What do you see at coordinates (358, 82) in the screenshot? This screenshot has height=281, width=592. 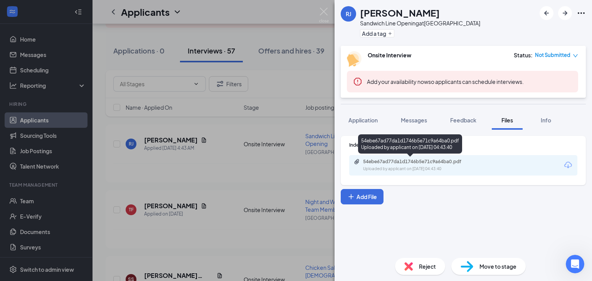 I see `svg: Error` at bounding box center [358, 82].